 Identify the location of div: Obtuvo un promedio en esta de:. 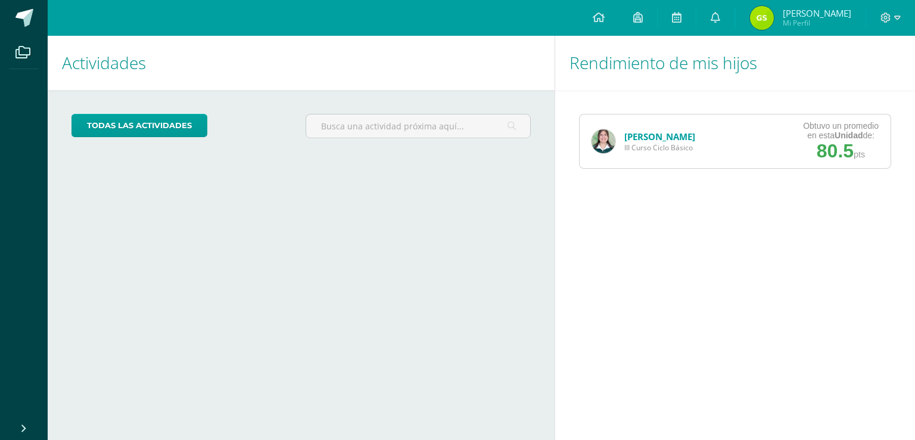
(841, 130).